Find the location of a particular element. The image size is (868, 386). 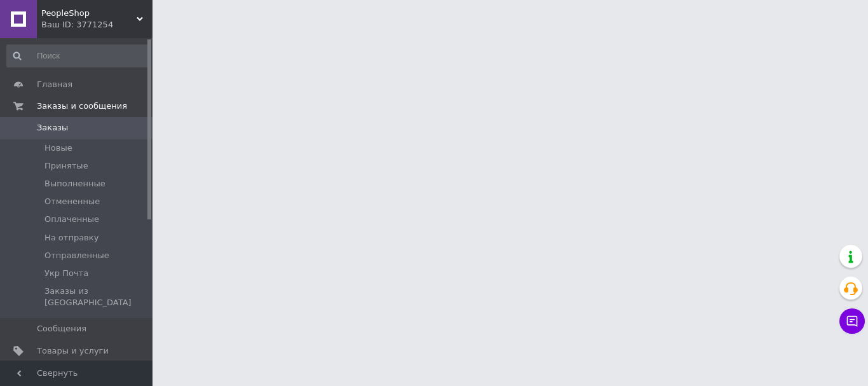

span: Товары и услуги is located at coordinates (73, 351).